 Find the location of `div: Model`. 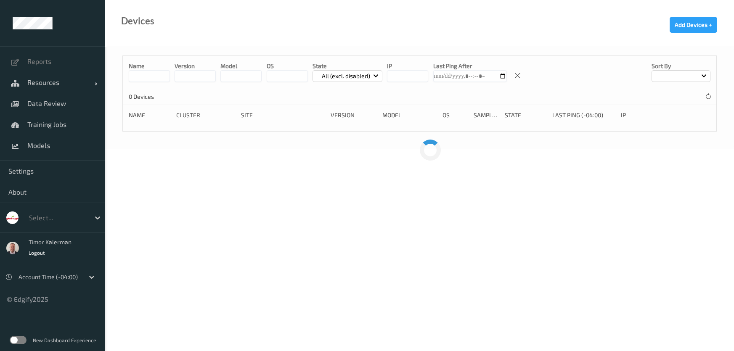

div: Model is located at coordinates (409, 115).